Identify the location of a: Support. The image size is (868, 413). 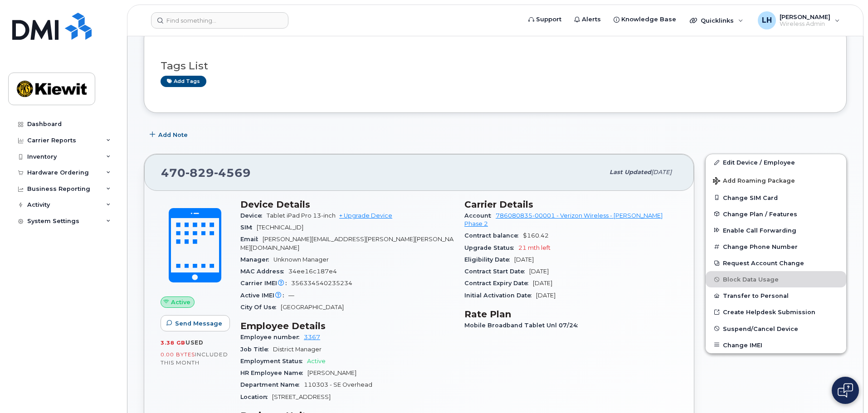
(545, 19).